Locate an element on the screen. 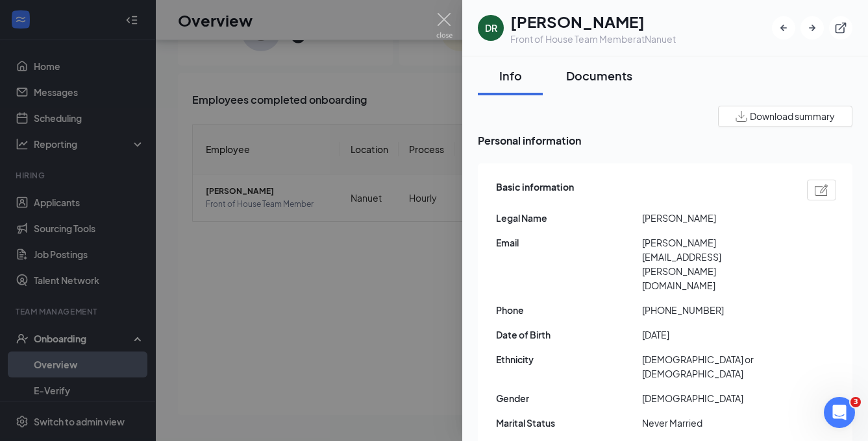  svg: ExternalLink is located at coordinates (840, 28).